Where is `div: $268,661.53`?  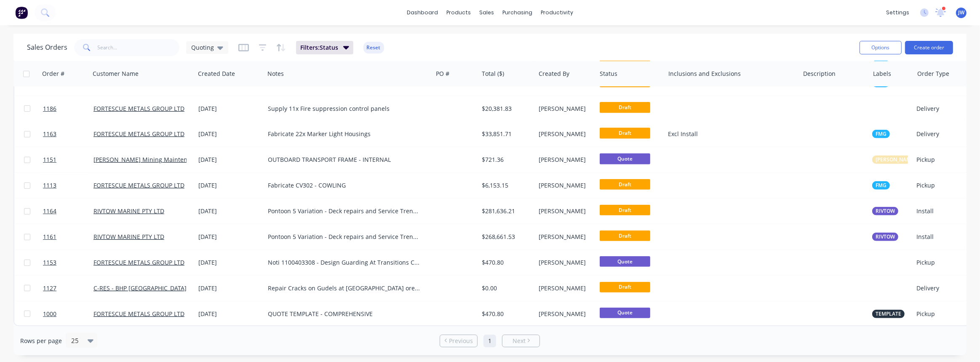 div: $268,661.53 is located at coordinates (505, 237).